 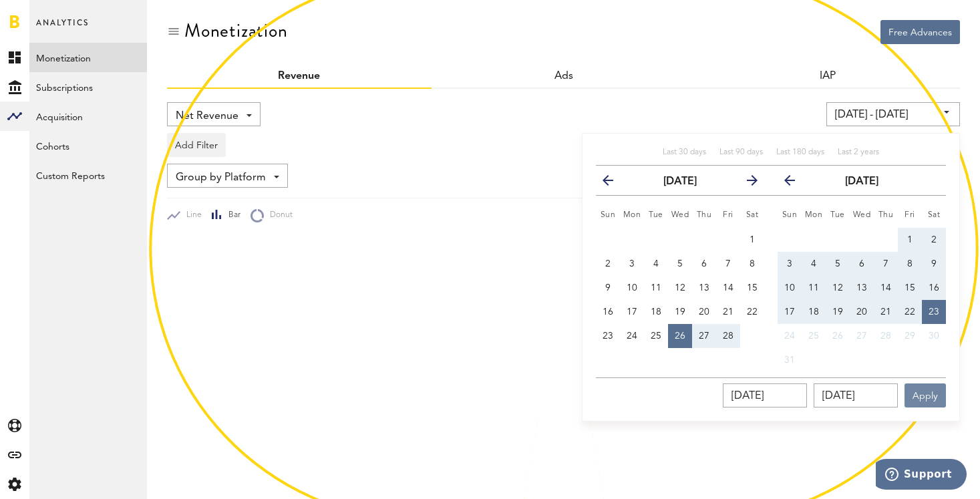 What do you see at coordinates (926, 396) in the screenshot?
I see `button: Apply` at bounding box center [926, 396].